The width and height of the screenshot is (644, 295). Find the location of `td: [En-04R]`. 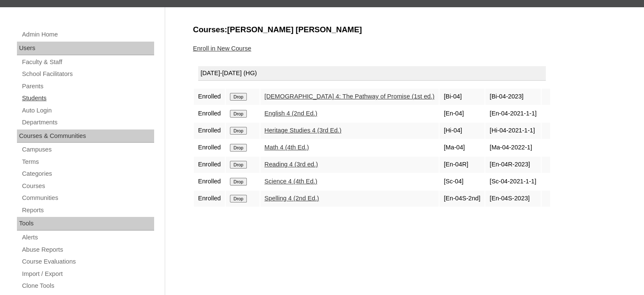

td: [En-04R] is located at coordinates (462, 164).